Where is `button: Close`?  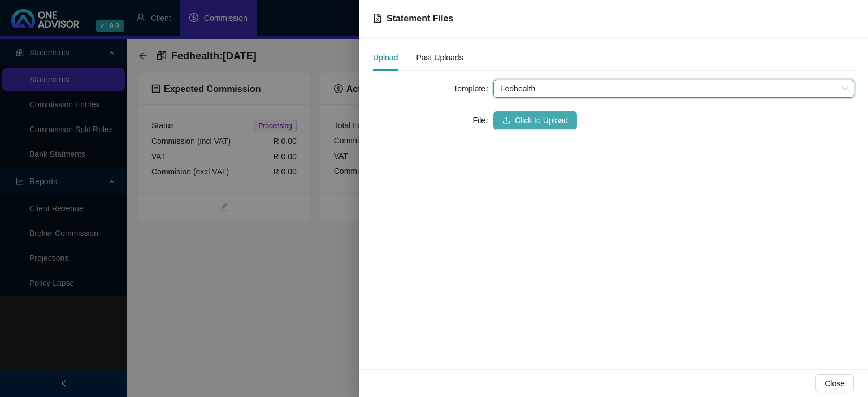 button: Close is located at coordinates (834, 383).